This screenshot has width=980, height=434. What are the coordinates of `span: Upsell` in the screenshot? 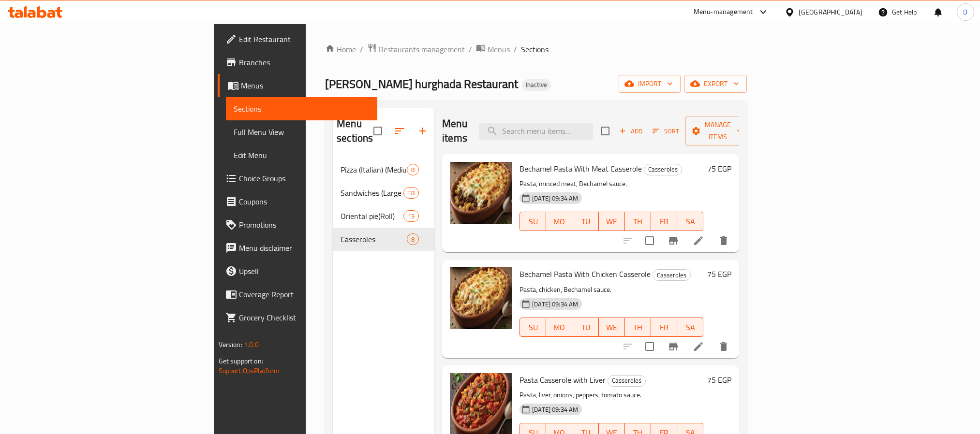 It's located at (305, 271).